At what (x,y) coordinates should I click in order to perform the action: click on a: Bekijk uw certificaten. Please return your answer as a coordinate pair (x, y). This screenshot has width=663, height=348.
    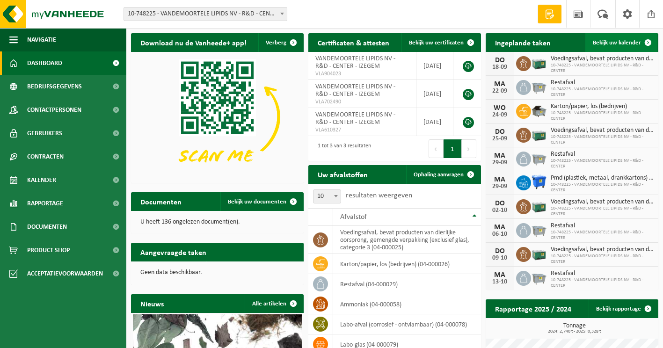
    Looking at the image, I should click on (441, 43).